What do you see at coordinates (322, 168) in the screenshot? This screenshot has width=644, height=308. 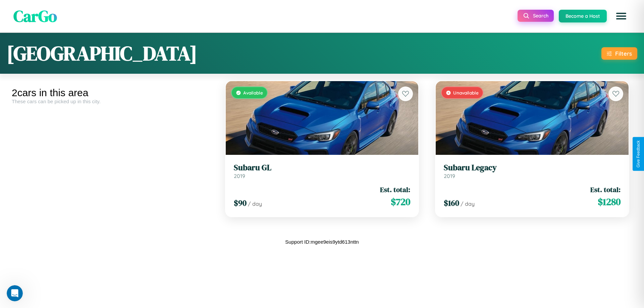 I see `h3: Subaru GL` at bounding box center [322, 168].